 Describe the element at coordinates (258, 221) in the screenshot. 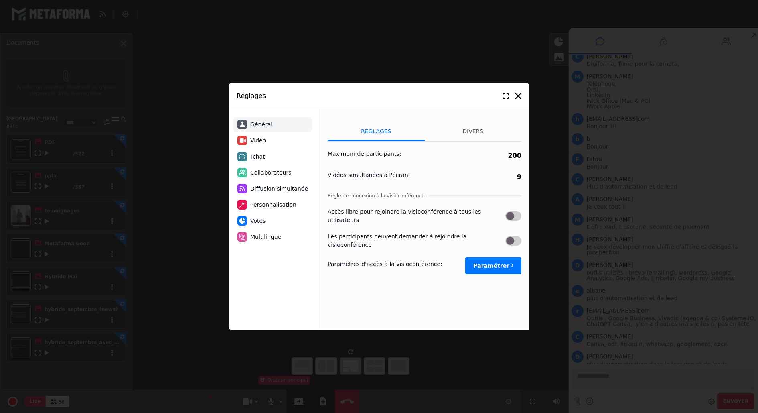

I see `span: Votes` at that location.